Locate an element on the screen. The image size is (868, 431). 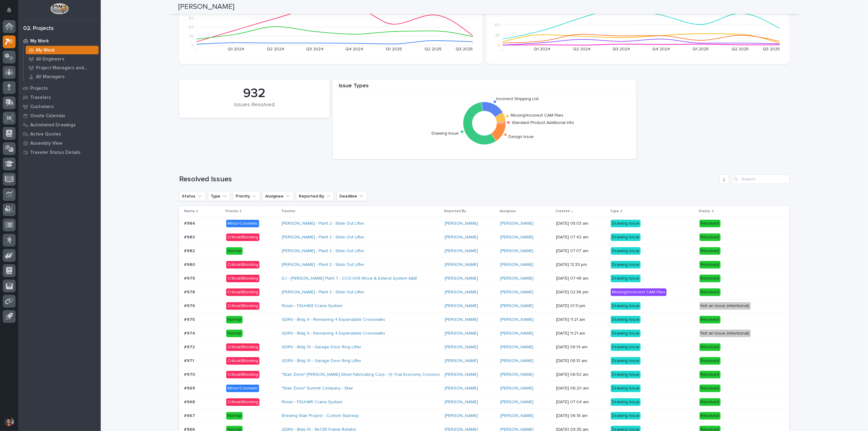
div: 02. Projects is located at coordinates (38, 28).